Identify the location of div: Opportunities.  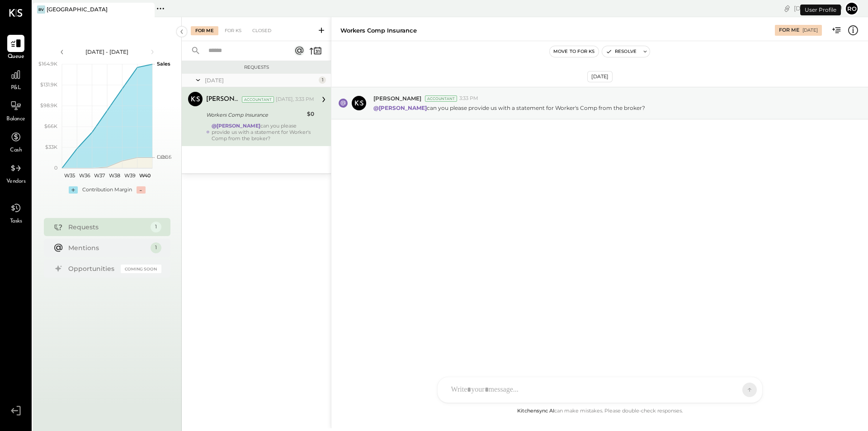
(92, 268).